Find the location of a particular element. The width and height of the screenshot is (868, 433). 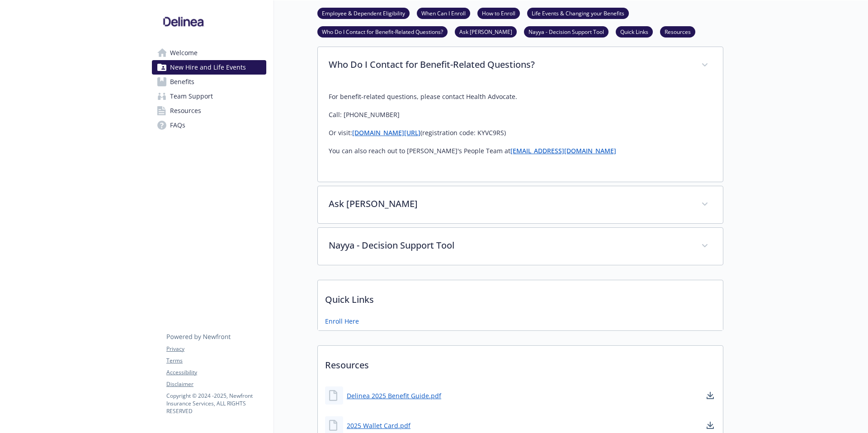

a: Disclaimer is located at coordinates (216, 385).